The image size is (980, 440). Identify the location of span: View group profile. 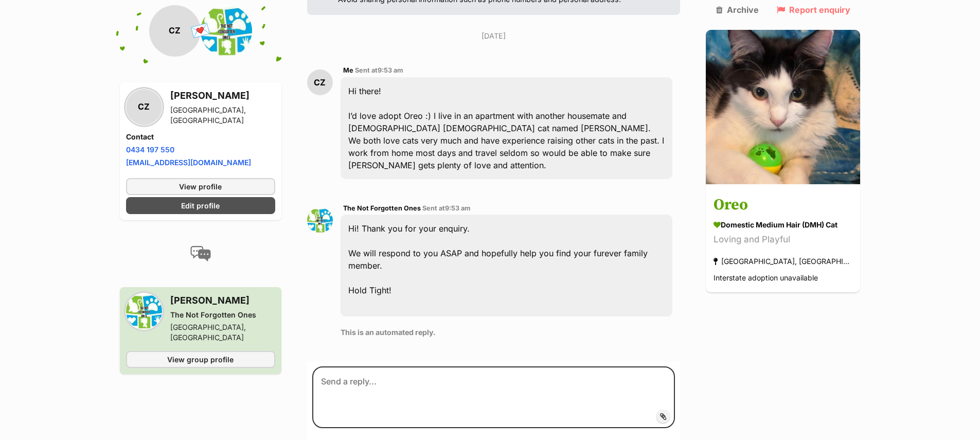
(200, 359).